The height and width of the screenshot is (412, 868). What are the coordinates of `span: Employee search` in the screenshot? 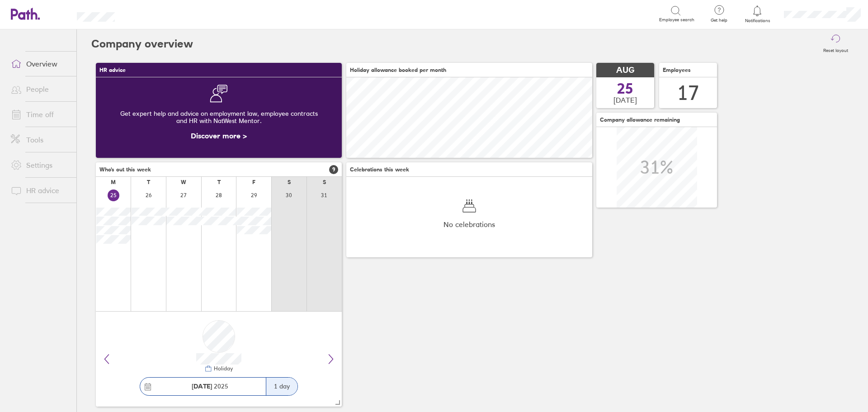 It's located at (677, 19).